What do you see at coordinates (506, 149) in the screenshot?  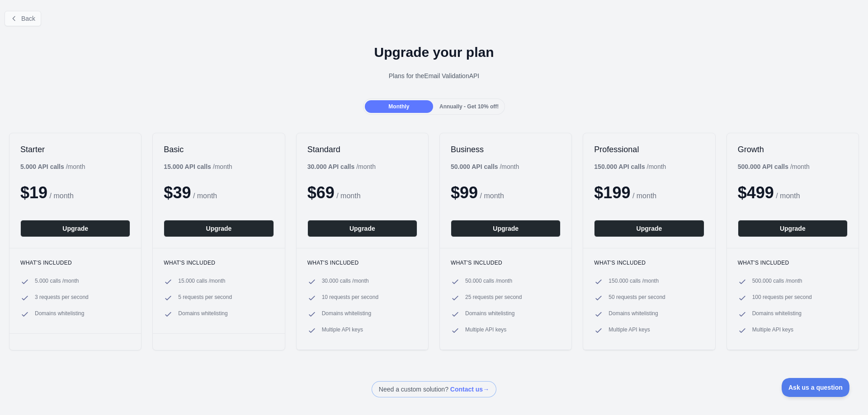 I see `h2: Business` at bounding box center [506, 149].